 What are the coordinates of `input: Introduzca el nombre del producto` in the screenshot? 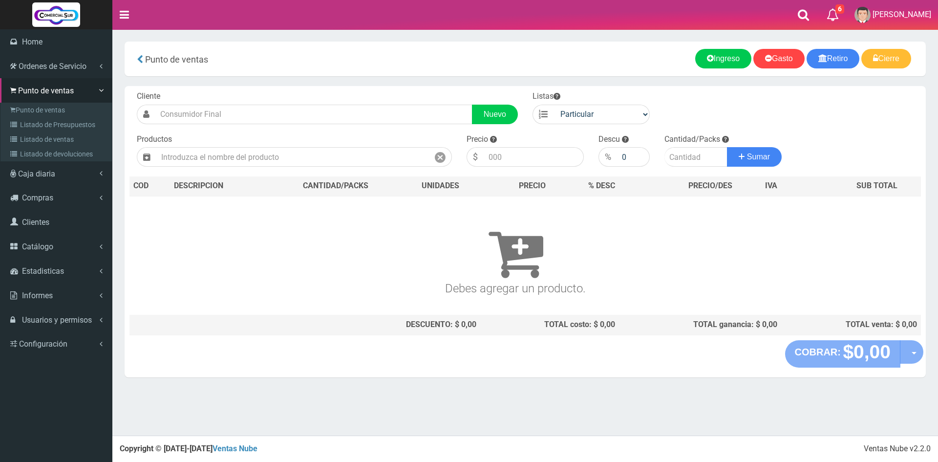 It's located at (293, 157).